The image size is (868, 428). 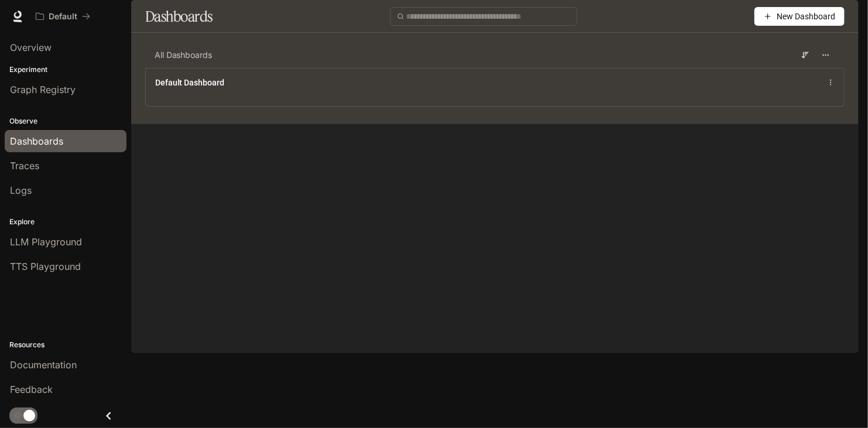 What do you see at coordinates (806, 16) in the screenshot?
I see `span: New Dashboard` at bounding box center [806, 16].